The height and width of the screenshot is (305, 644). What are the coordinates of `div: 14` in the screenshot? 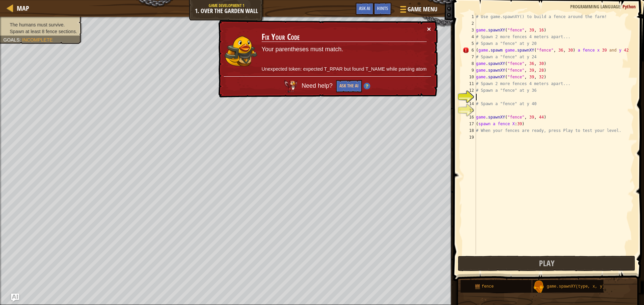 It's located at (469, 104).